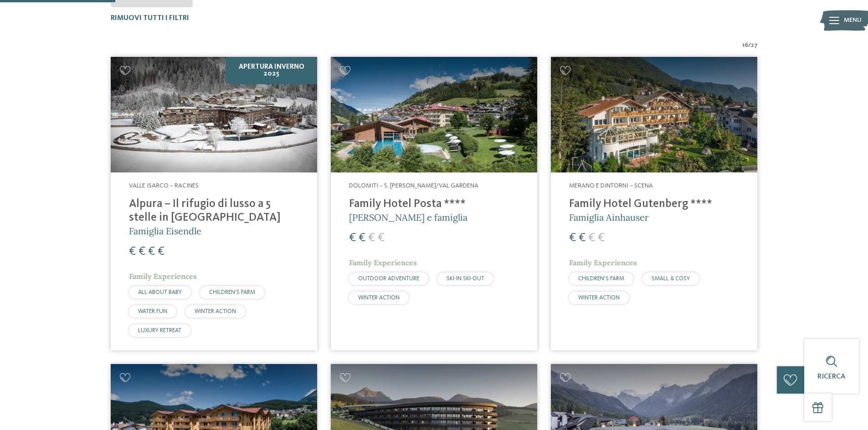 This screenshot has width=868, height=430. I want to click on span: Famiglia Ainhauser, so click(609, 217).